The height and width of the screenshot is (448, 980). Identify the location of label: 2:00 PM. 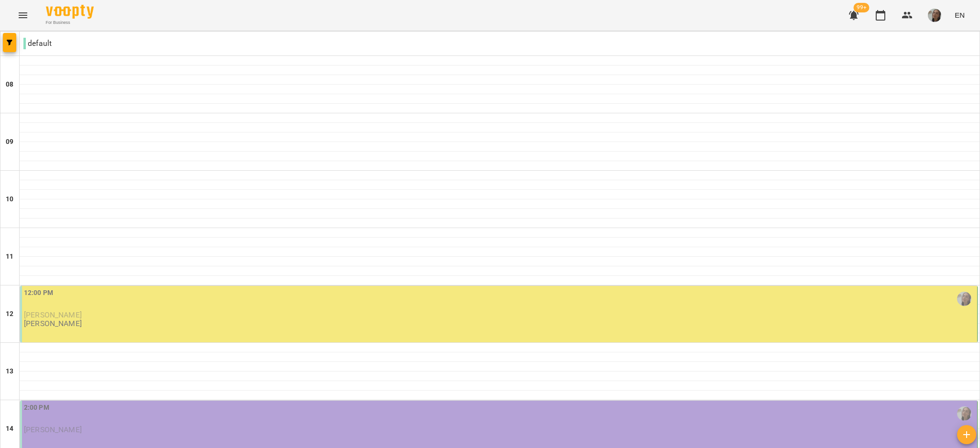
(36, 408).